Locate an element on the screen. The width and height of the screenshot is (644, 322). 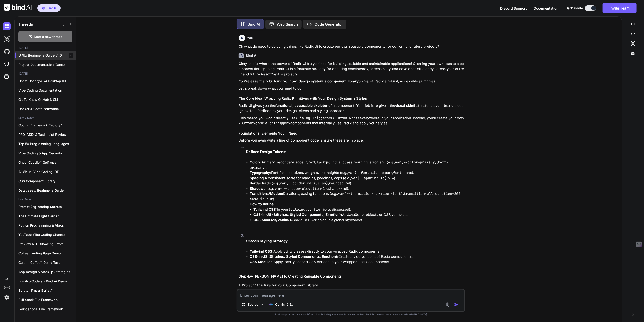
code: tailwind.config.js is located at coordinates (307, 210).